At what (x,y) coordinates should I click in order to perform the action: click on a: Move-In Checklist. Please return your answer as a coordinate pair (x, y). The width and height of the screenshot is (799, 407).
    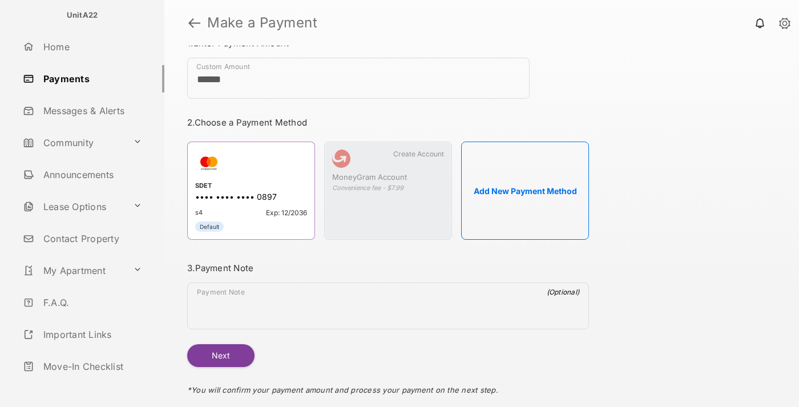
    Looking at the image, I should click on (91, 367).